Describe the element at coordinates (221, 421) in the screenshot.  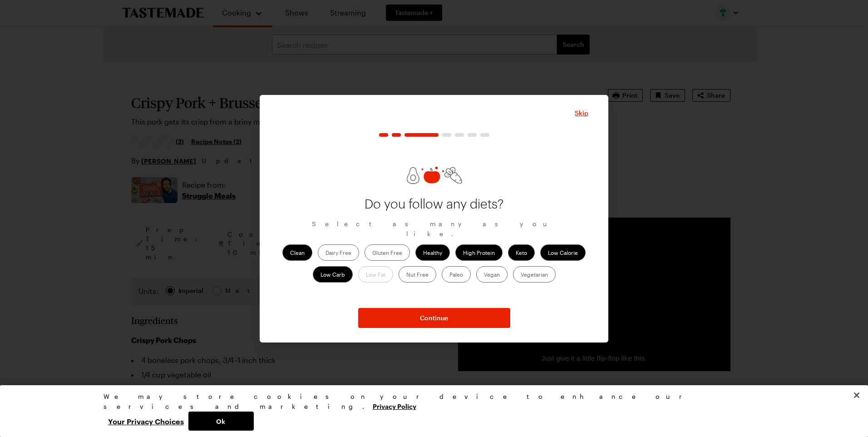
I see `button: Ok` at that location.